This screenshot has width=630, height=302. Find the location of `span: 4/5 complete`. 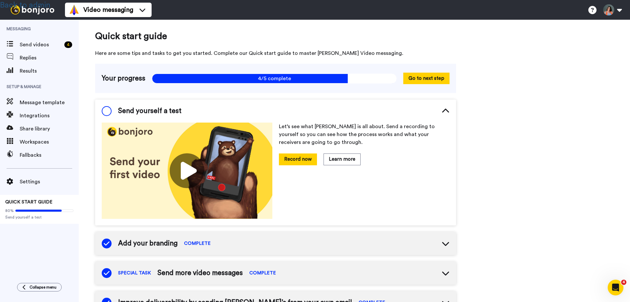

span: 4/5 complete is located at coordinates (274, 78).